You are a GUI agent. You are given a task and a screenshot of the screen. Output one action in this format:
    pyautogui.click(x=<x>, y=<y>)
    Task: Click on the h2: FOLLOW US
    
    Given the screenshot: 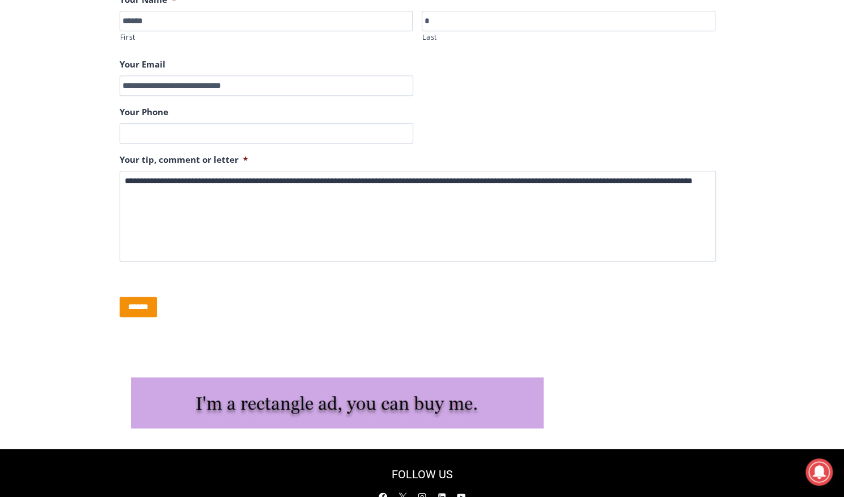 What is the action you would take?
    pyautogui.click(x=422, y=474)
    